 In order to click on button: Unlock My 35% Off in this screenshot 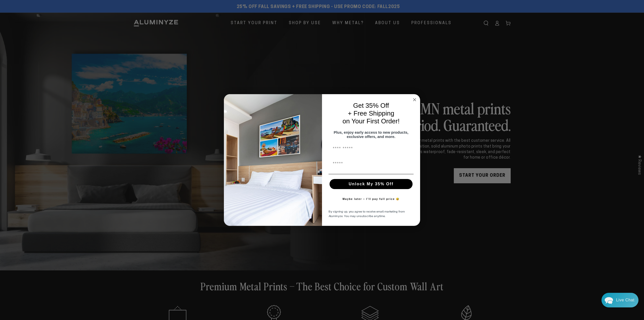, I will do `click(371, 184)`.